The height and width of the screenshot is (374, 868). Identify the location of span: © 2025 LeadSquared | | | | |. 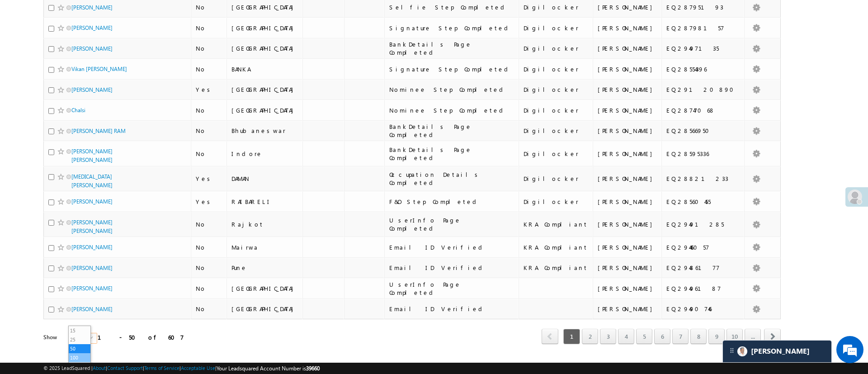
(182, 368).